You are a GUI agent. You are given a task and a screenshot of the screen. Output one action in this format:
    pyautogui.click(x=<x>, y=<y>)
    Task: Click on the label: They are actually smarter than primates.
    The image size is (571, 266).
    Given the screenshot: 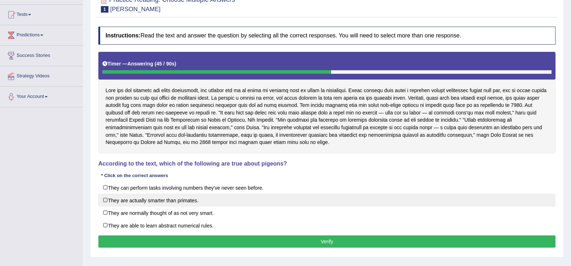 What is the action you would take?
    pyautogui.click(x=327, y=200)
    